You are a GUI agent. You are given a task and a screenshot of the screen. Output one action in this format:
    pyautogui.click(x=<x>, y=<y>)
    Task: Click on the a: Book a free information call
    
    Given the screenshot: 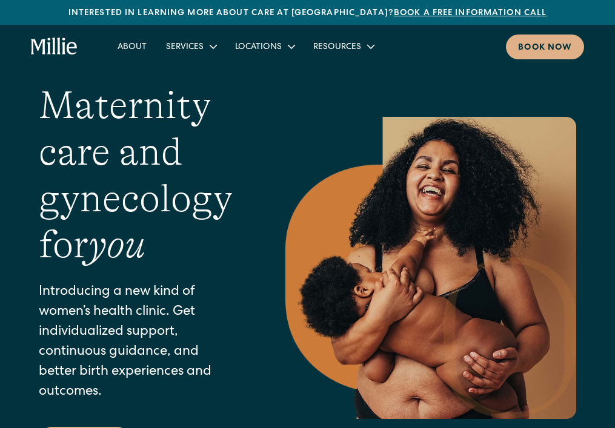 What is the action you would take?
    pyautogui.click(x=470, y=13)
    